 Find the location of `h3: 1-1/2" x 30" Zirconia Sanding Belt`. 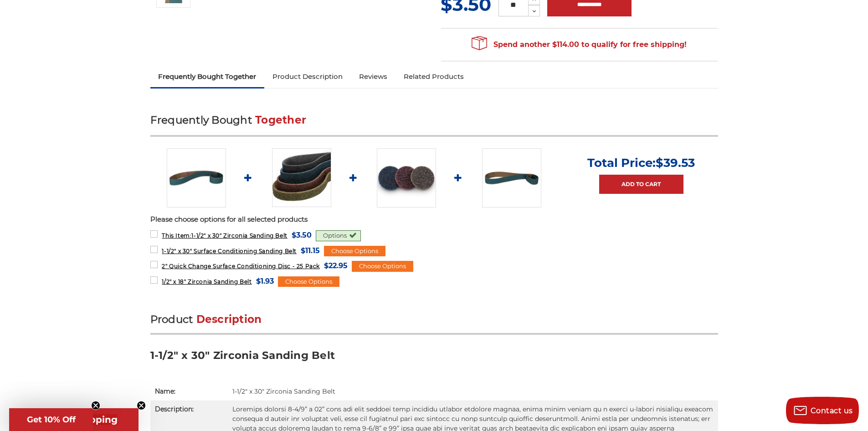

h3: 1-1/2" x 30" Zirconia Sanding Belt is located at coordinates (434, 358).